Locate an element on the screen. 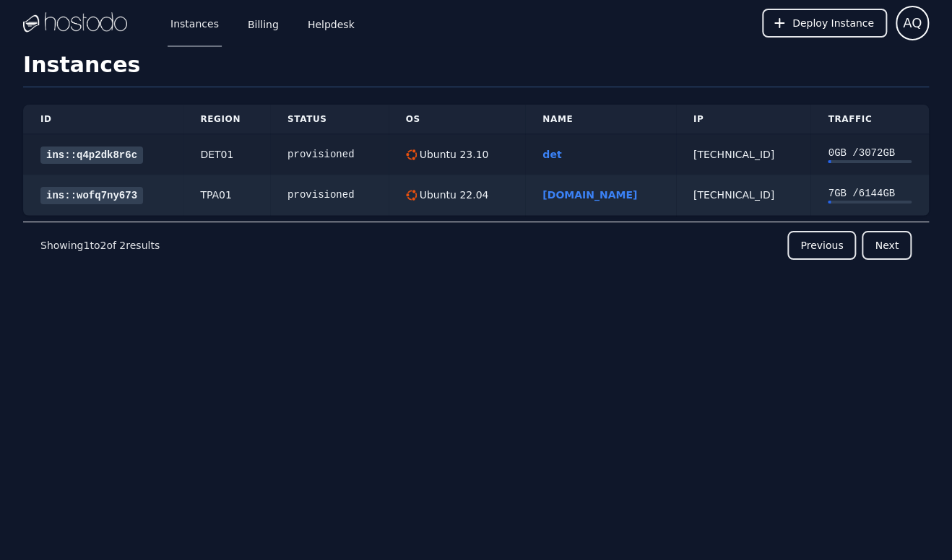 The height and width of the screenshot is (560, 952). a: det is located at coordinates (551, 155).